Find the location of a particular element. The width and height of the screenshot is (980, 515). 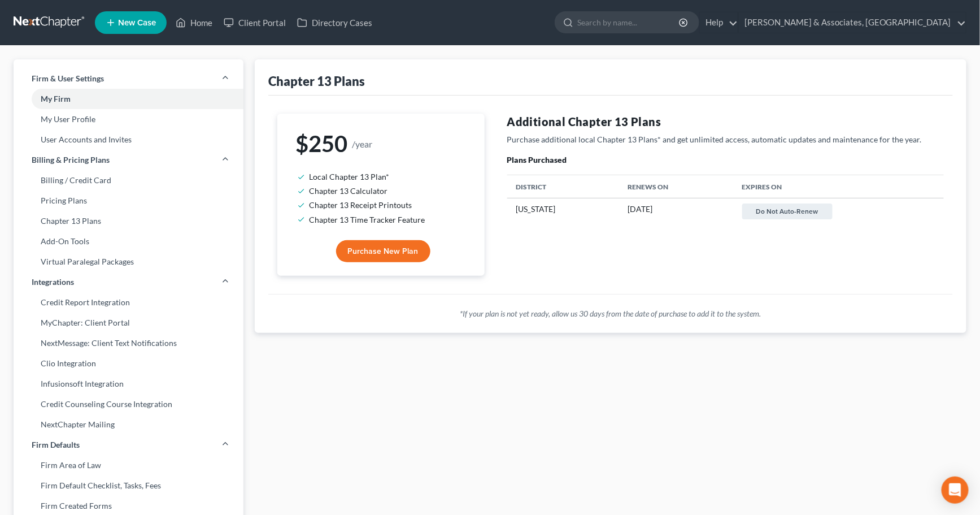

a: Billing & Pricing Plans is located at coordinates (128, 160).